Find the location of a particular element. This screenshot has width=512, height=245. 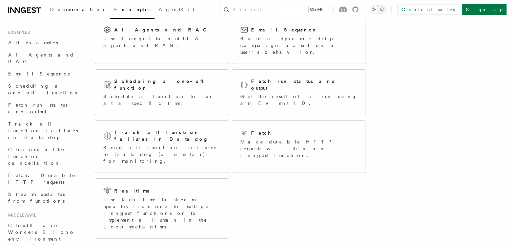

h2: Scheduling a one-off function is located at coordinates (167, 85).